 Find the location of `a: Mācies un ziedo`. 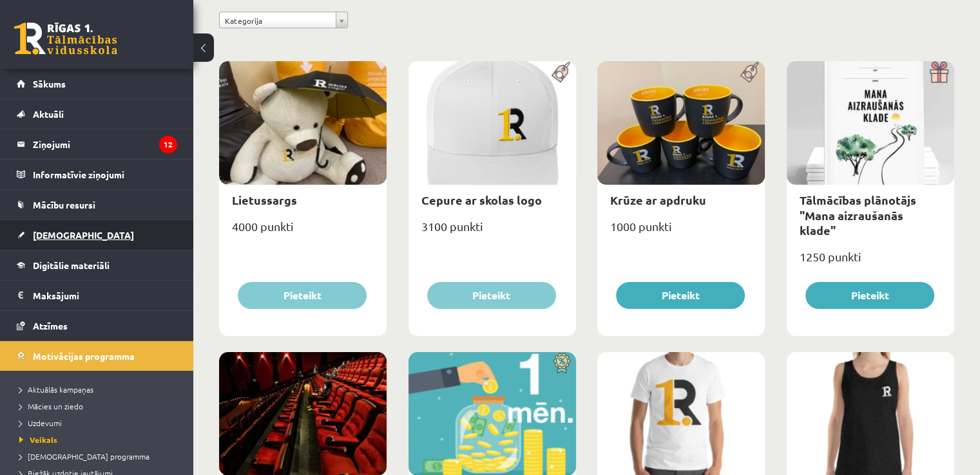

a: Mācies un ziedo is located at coordinates (100, 407).